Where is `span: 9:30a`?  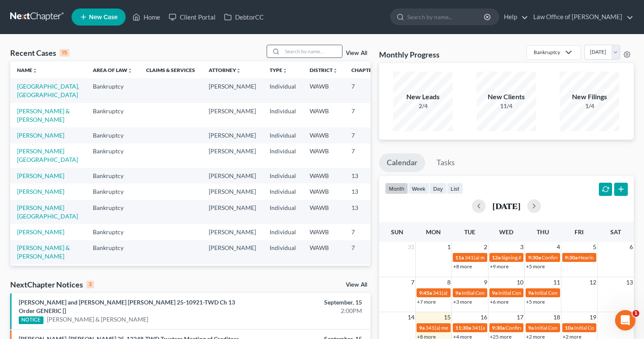
span: 9:30a is located at coordinates (571, 257).